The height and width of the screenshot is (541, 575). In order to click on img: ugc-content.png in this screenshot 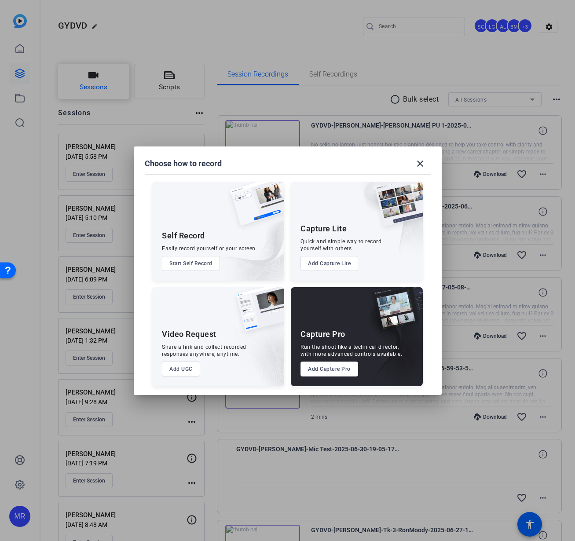, I will do `click(257, 314)`.